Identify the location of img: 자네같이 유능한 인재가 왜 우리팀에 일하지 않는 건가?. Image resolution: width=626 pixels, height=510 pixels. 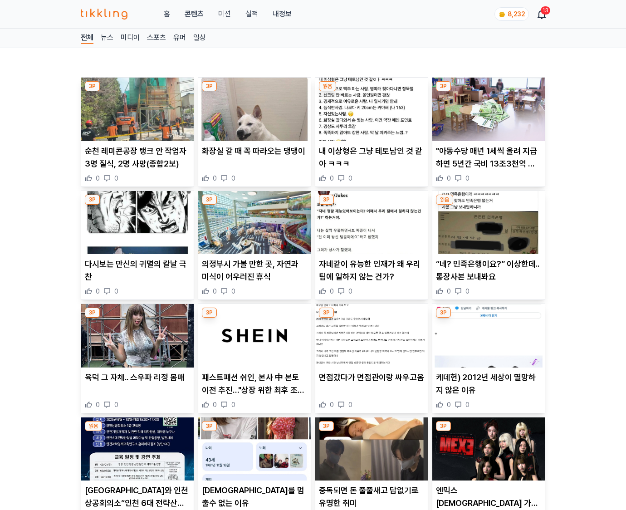
(371, 223).